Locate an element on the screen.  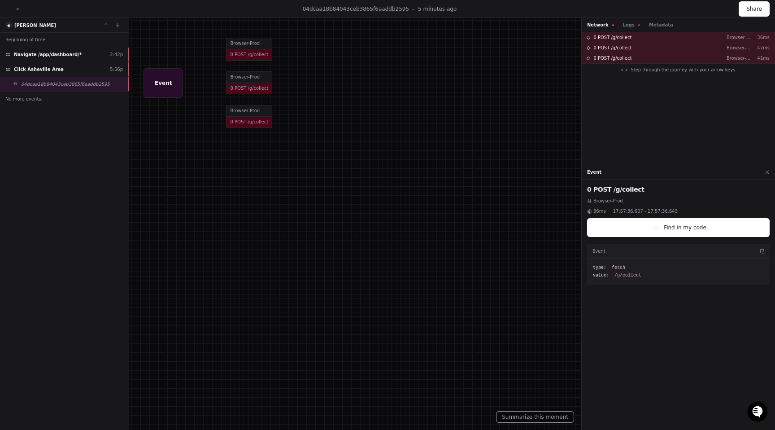
div: 2:42p is located at coordinates (116, 54).